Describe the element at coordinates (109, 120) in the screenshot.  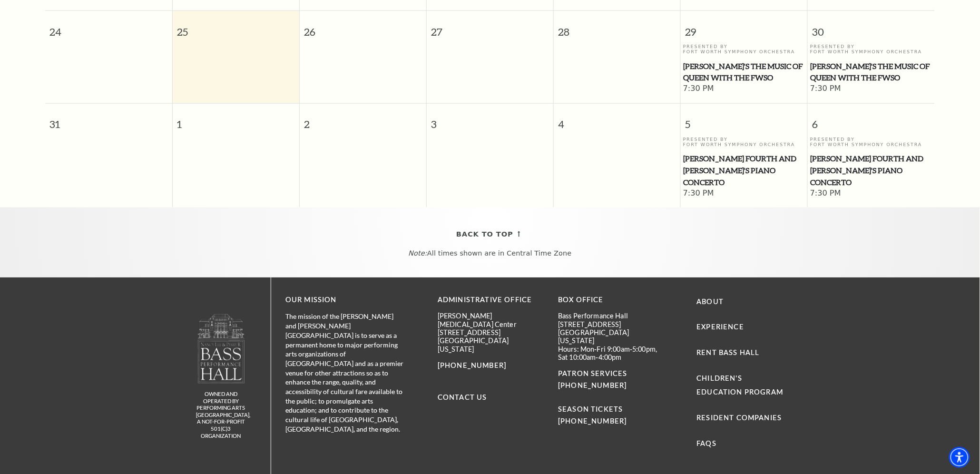
I see `span: 31` at that location.